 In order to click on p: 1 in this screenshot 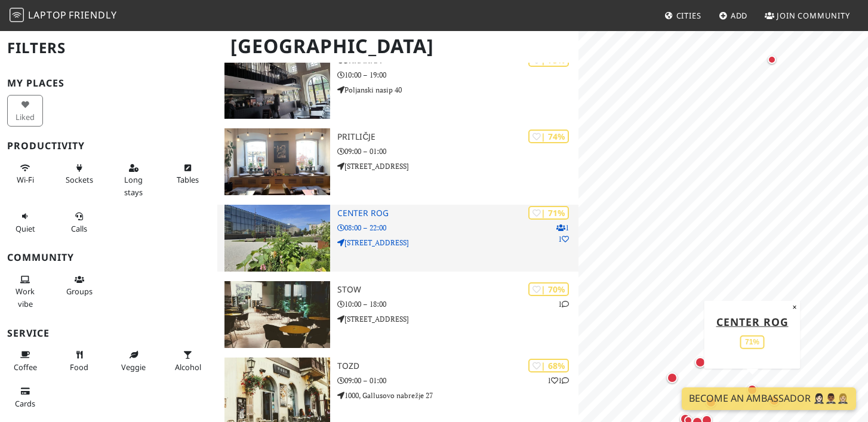, I will do `click(564, 304)`.